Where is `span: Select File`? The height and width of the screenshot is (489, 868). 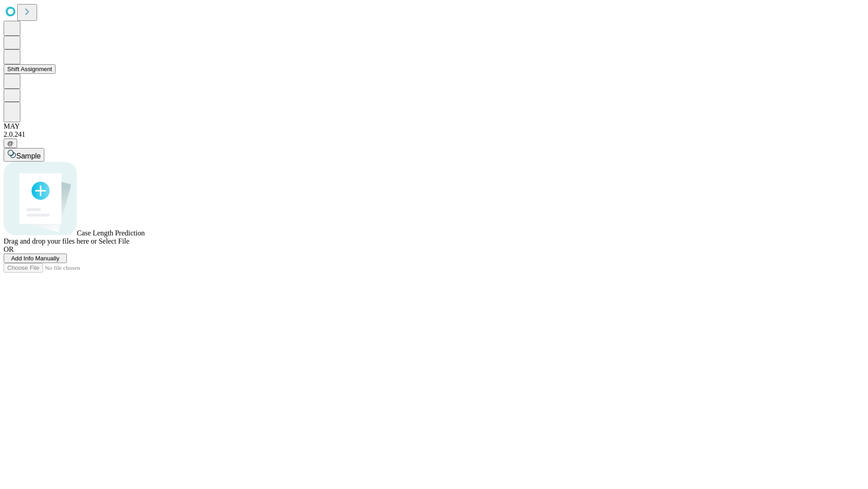
span: Select File is located at coordinates (114, 241).